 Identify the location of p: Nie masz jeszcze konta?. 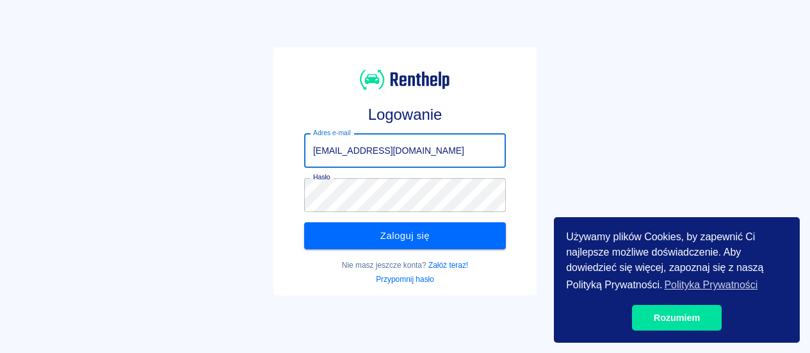
(404, 265).